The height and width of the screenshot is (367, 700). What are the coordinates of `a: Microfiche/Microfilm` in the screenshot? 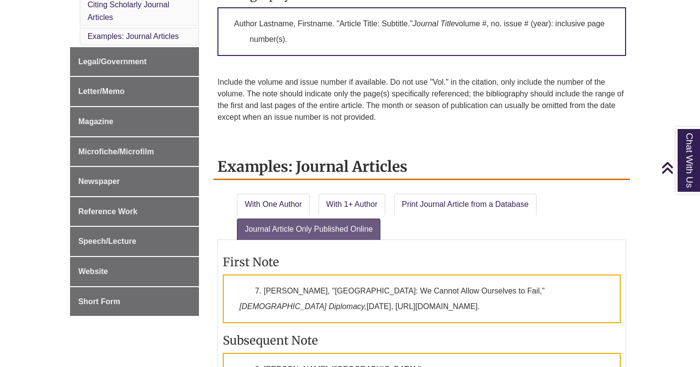 It's located at (134, 152).